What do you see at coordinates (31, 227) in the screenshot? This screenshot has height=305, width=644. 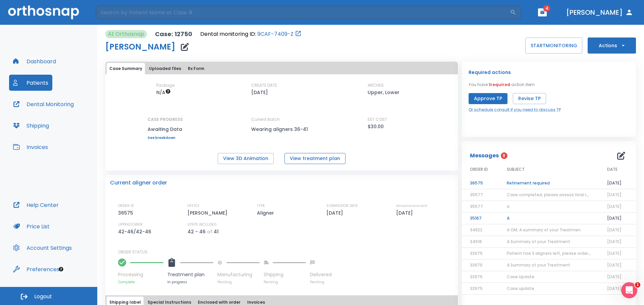 I see `button: Price List` at bounding box center [31, 227].